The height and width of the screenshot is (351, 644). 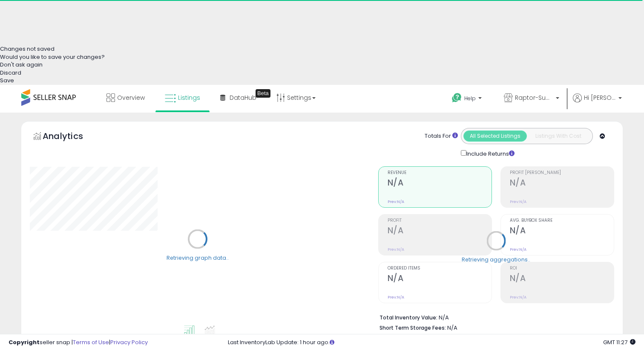 I want to click on button: All Selected Listings, so click(x=495, y=136).